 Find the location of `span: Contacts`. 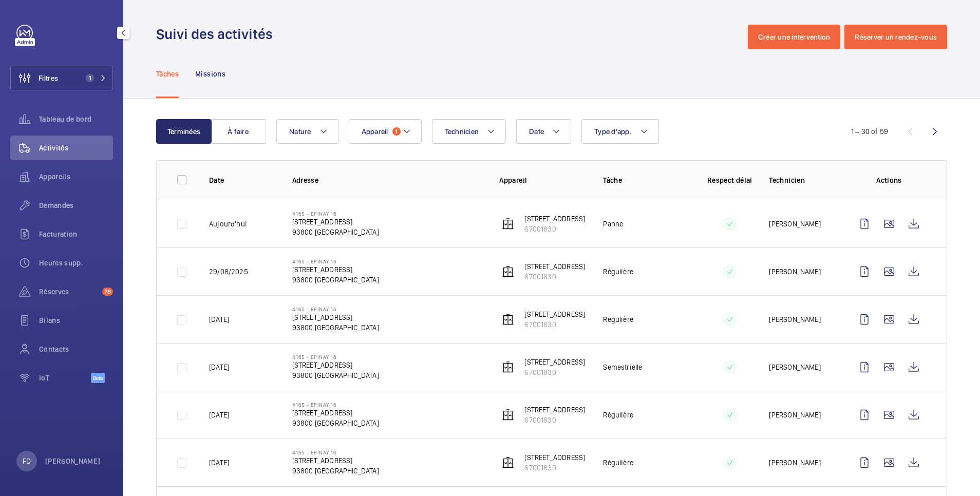

span: Contacts is located at coordinates (76, 349).